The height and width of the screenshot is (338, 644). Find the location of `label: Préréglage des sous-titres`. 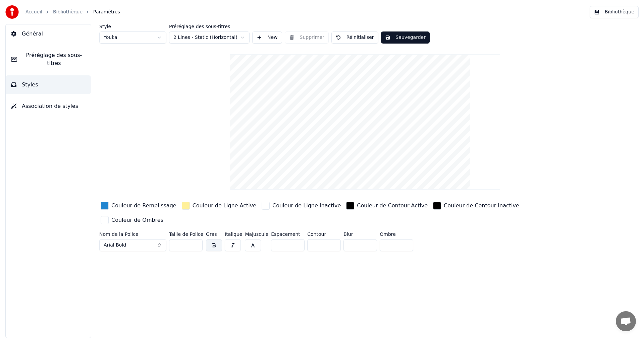

label: Préréglage des sous-titres is located at coordinates (210, 26).